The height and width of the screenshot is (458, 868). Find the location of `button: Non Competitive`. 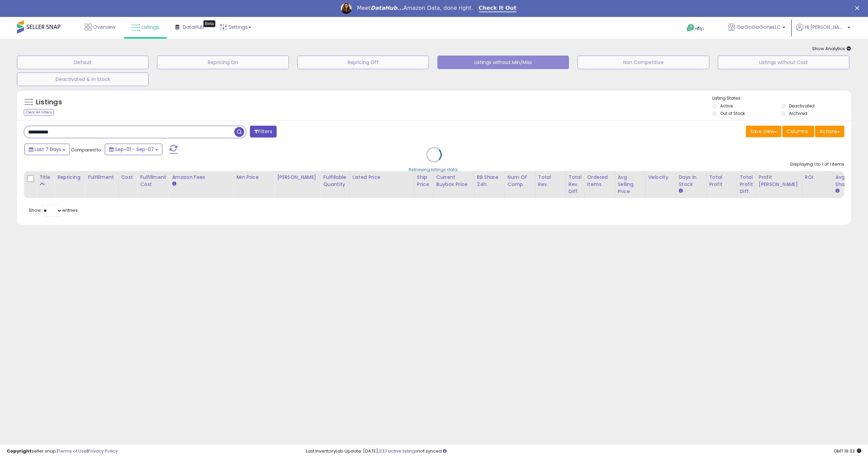

button: Non Competitive is located at coordinates (643, 63).